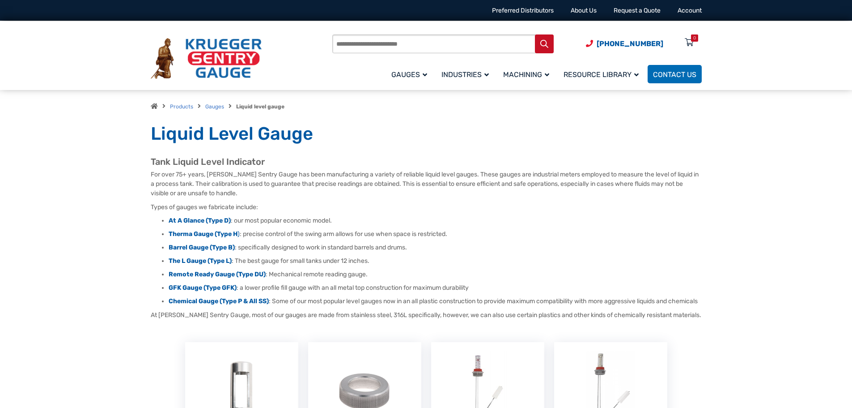  I want to click on a: Barrel Gauge (Type B), so click(202, 247).